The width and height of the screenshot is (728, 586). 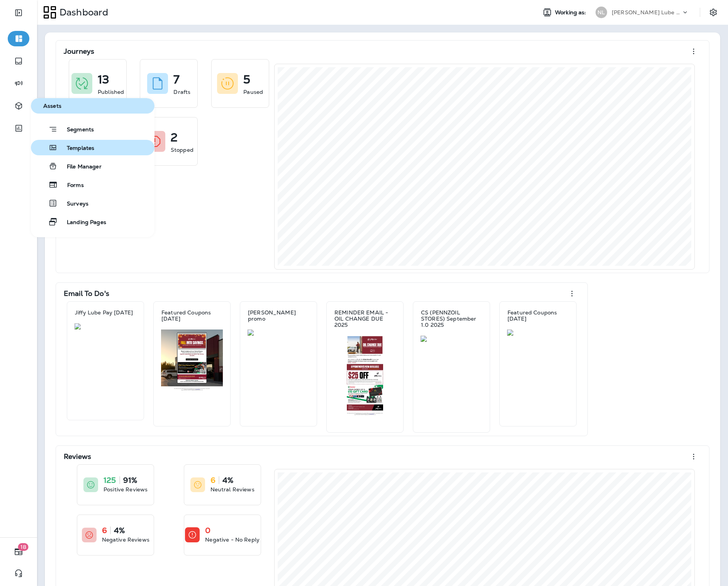 What do you see at coordinates (176, 80) in the screenshot?
I see `p: 7` at bounding box center [176, 80].